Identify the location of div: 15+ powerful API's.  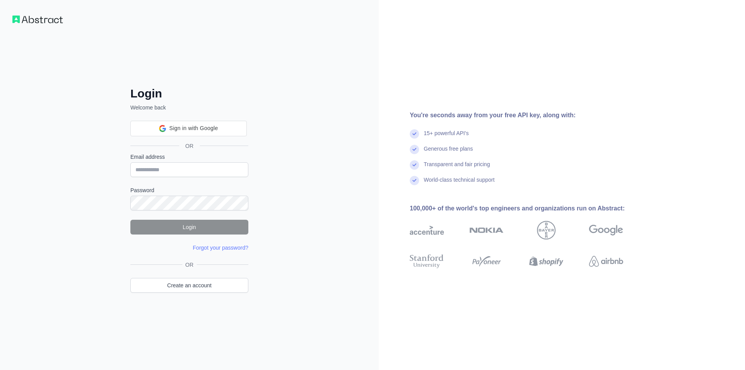
(446, 137).